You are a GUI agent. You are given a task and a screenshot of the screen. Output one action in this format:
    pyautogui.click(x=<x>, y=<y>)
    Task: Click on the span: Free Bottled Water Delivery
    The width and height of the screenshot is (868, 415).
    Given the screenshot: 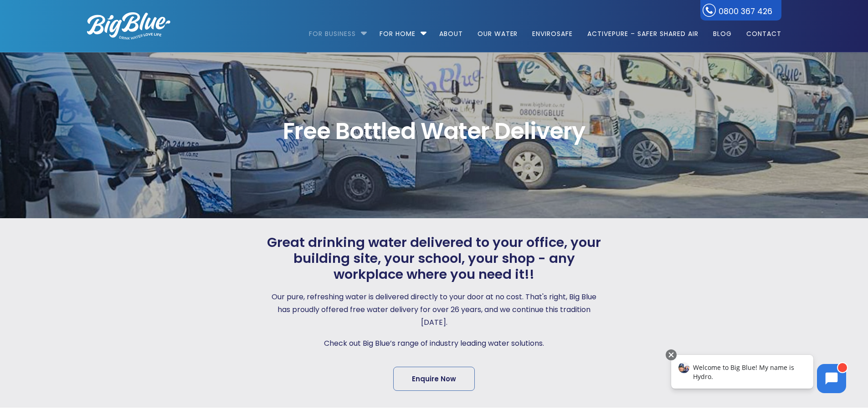 What is the action you would take?
    pyautogui.click(x=434, y=131)
    